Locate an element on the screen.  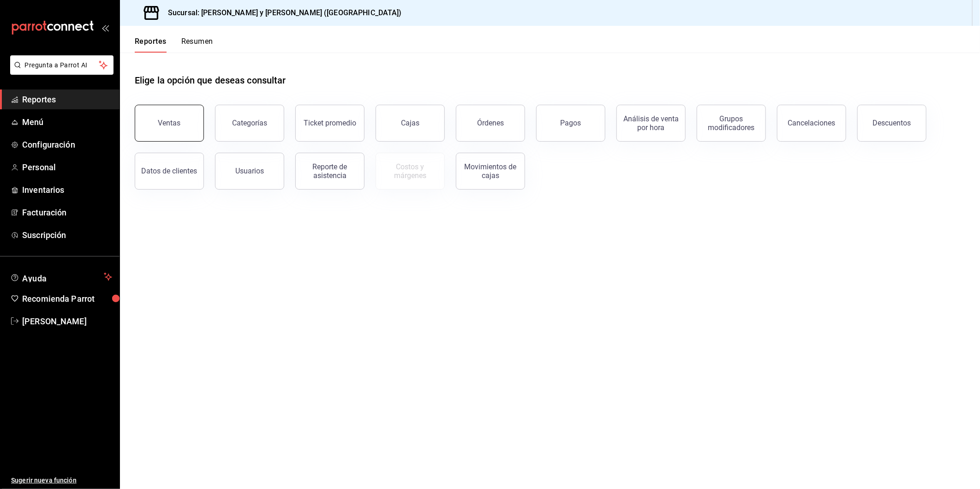
button: Pregunta a Parrot AI is located at coordinates (62, 65).